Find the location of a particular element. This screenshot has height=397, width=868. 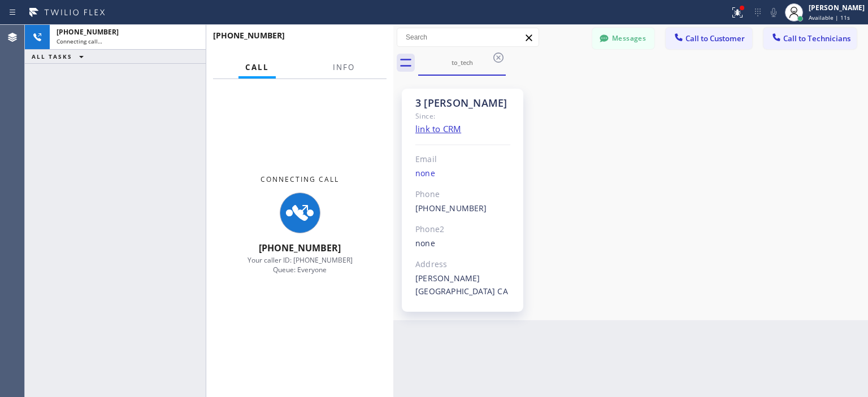

a: link to CRM is located at coordinates (438, 129).